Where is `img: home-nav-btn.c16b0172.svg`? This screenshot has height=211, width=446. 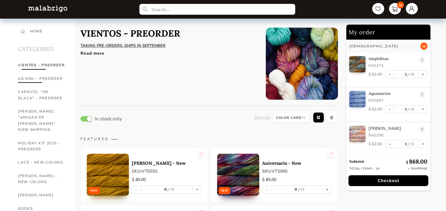
img: home-nav-btn.c16b0172.svg is located at coordinates (23, 31).